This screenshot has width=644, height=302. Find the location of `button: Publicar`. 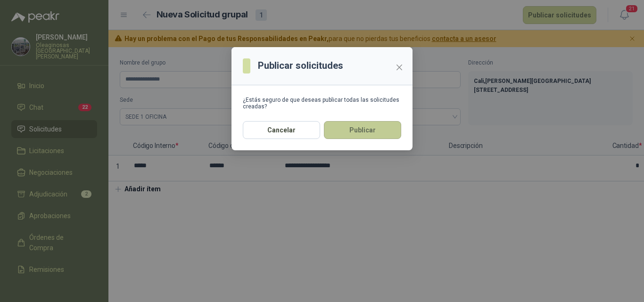

button: Publicar is located at coordinates (362, 130).